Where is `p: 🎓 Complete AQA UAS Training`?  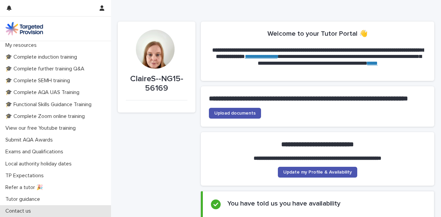
p: 🎓 Complete AQA UAS Training is located at coordinates (44, 92).